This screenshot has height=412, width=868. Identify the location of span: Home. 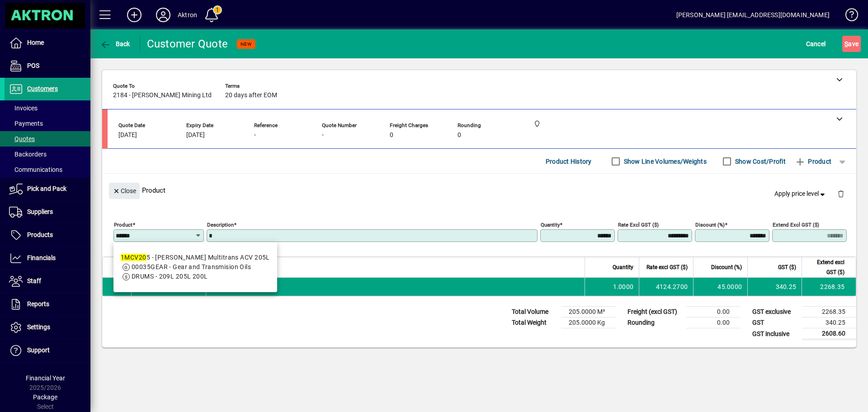
(35, 43).